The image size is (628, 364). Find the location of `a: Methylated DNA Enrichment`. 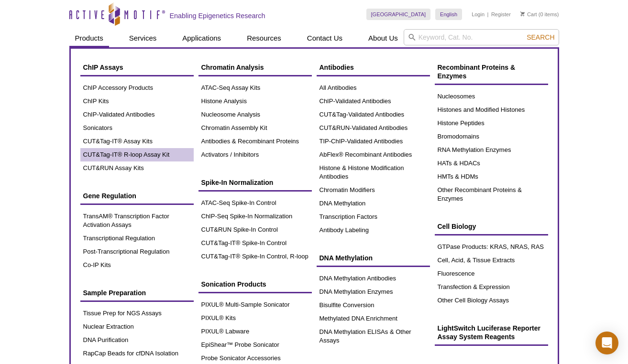

a: Methylated DNA Enrichment is located at coordinates (373, 318).